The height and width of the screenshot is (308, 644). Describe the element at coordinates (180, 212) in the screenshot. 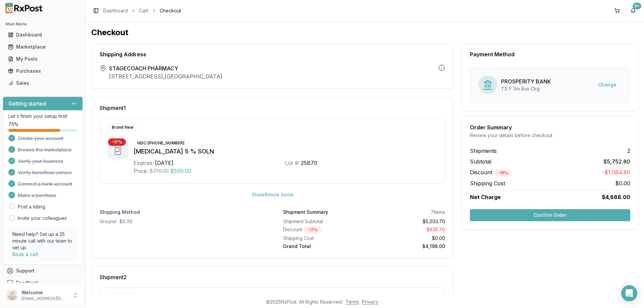

I see `label: Shipping Method` at that location.